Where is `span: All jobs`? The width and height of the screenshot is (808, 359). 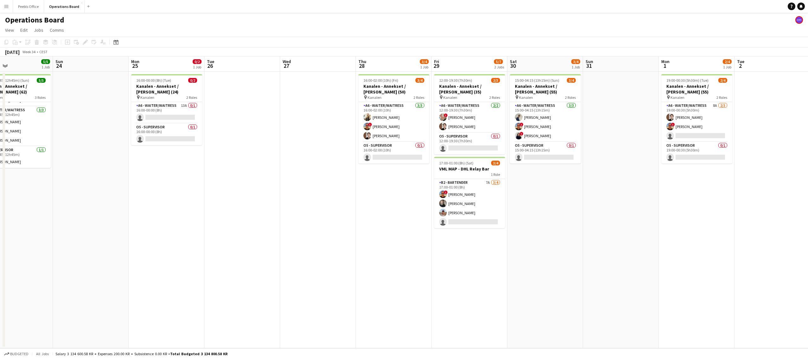 span: All jobs is located at coordinates (42, 354).